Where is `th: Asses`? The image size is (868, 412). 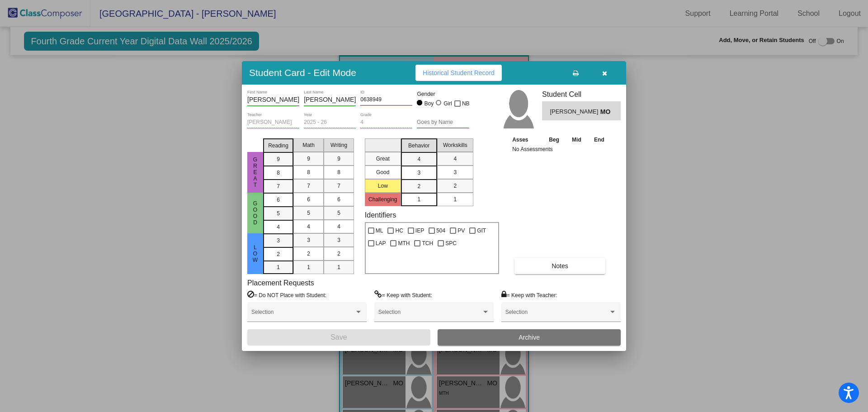 th: Asses is located at coordinates (526, 140).